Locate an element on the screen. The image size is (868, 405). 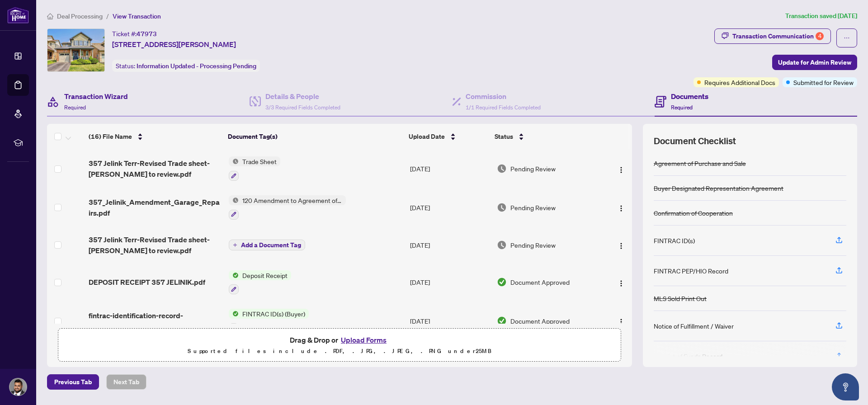
span: Drag & Drop or is located at coordinates (339, 340).